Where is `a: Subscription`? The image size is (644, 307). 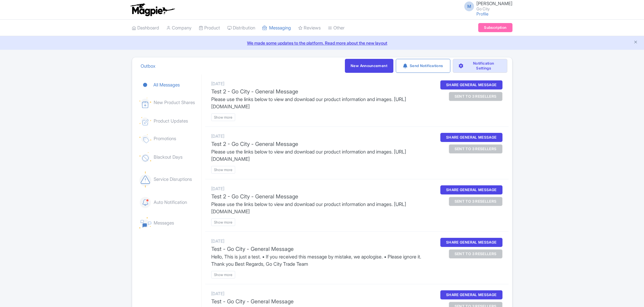
a: Subscription is located at coordinates (495, 28).